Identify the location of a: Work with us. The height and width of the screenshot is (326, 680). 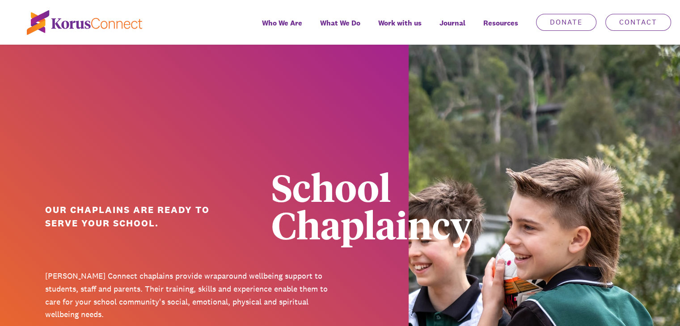
(400, 29).